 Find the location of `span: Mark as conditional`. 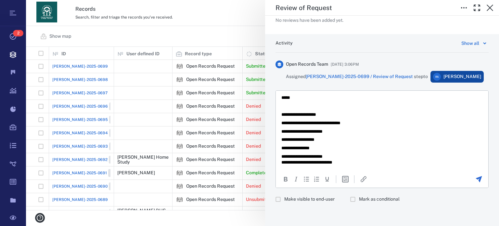

span: Mark as conditional is located at coordinates (379, 199).